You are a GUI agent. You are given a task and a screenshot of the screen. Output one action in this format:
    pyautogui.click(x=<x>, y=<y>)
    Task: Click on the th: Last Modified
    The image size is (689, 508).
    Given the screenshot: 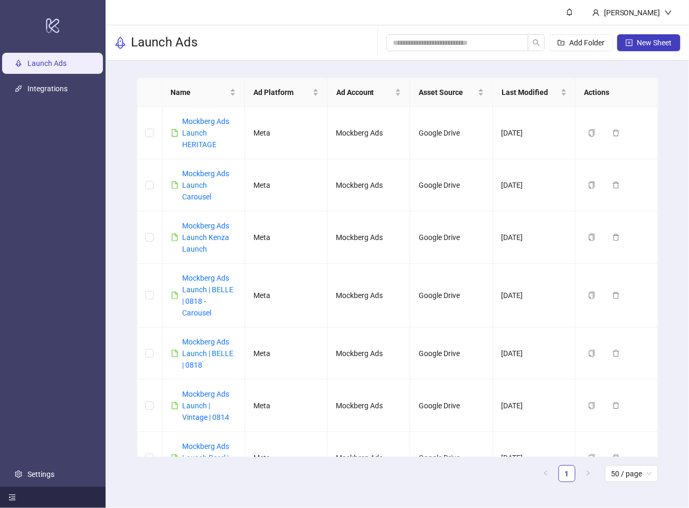 What is the action you would take?
    pyautogui.click(x=534, y=92)
    